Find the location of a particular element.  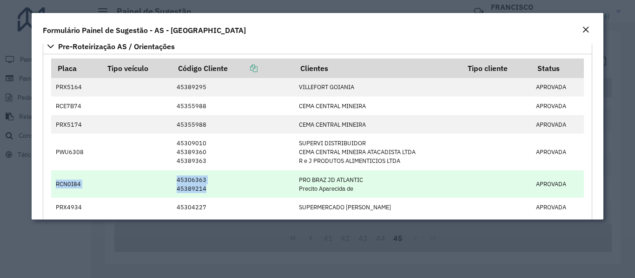

th: Placa is located at coordinates (76, 68).